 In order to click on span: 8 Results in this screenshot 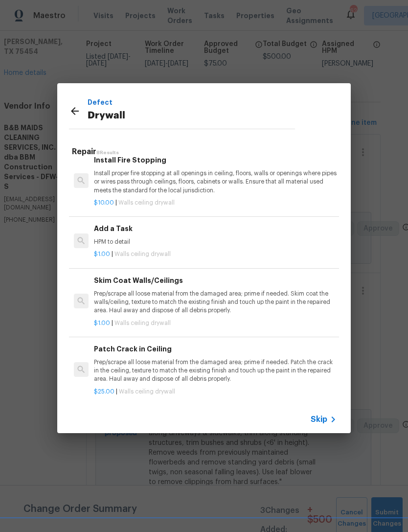, I will do `click(108, 153)`.